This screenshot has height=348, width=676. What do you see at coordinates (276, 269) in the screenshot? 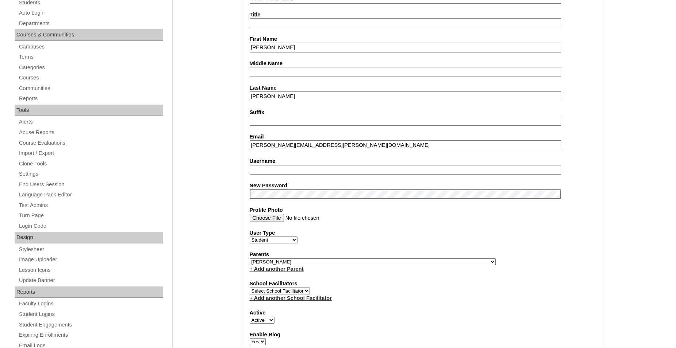
I see `a: + Add another Parent` at bounding box center [276, 269].